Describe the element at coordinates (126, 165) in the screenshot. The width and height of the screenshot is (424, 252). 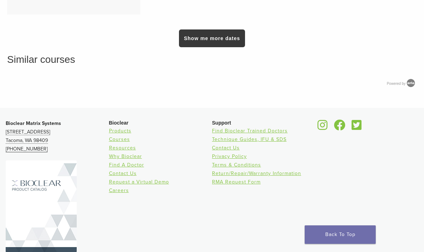
I see `a: Find A Doctor` at that location.